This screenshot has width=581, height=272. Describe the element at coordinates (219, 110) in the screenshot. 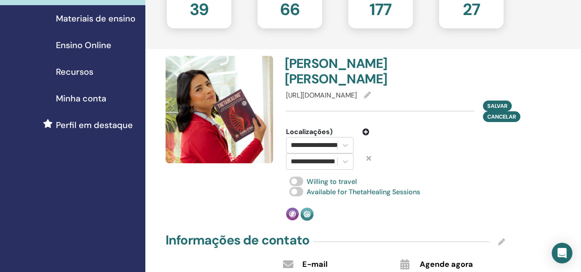

I see `img: default.jpg` at that location.